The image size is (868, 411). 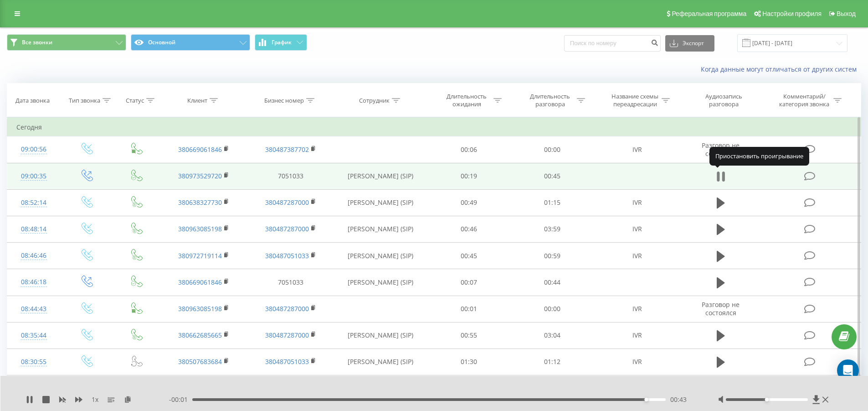 What do you see at coordinates (281, 42) in the screenshot?
I see `span: График` at bounding box center [281, 42].